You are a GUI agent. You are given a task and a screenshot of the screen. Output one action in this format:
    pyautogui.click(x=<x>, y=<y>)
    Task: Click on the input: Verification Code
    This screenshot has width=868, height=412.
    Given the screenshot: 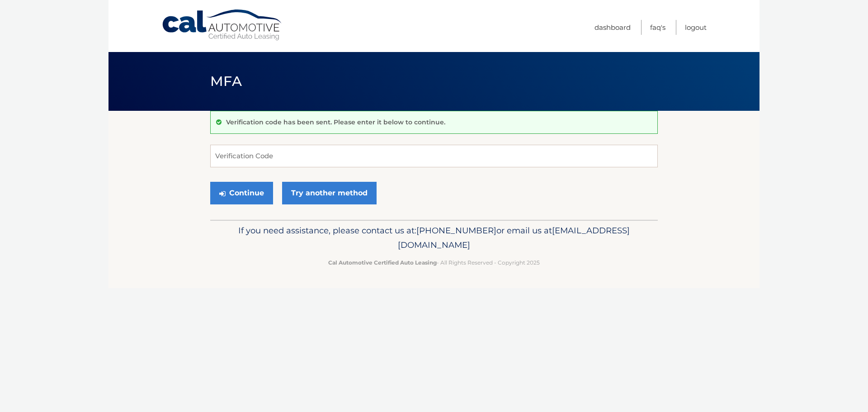 What is the action you would take?
    pyautogui.click(x=434, y=156)
    